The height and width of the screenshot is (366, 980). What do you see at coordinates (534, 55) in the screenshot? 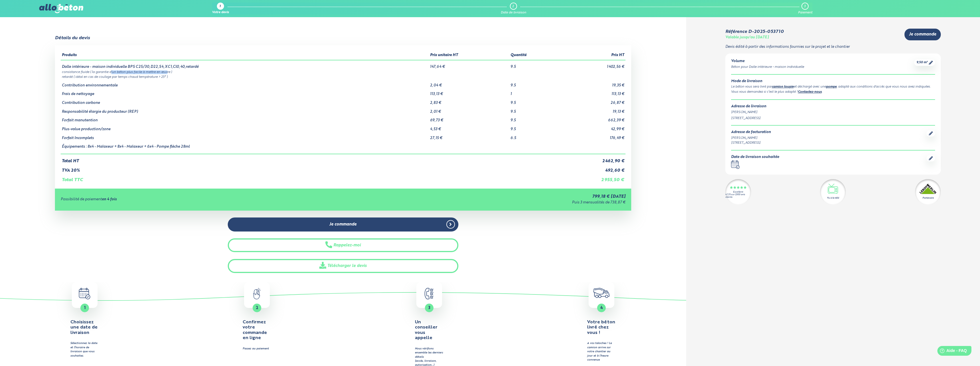
I see `th: Quantité` at bounding box center [534, 55].